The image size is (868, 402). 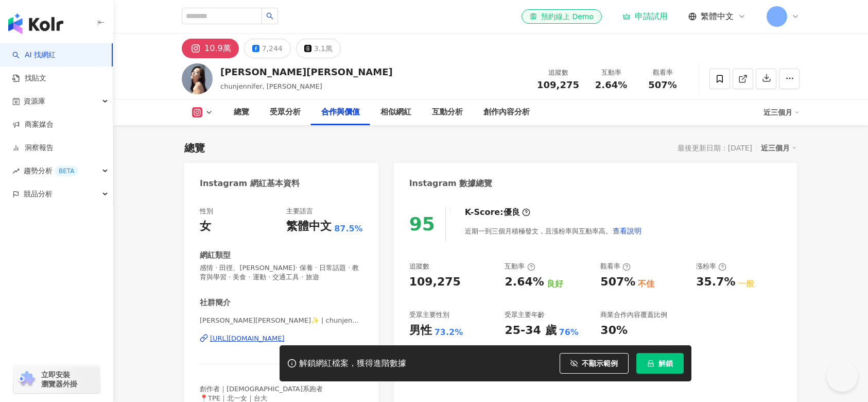 What do you see at coordinates (250, 184) in the screenshot?
I see `div: Instagram 網紅基本資料` at bounding box center [250, 184].